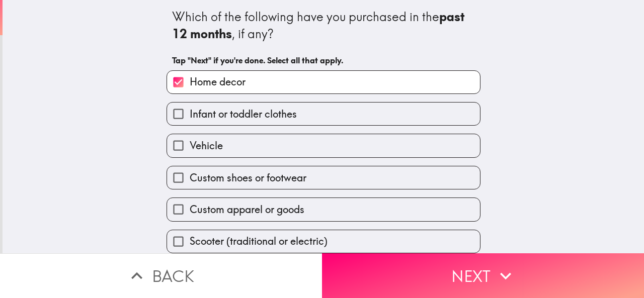 The width and height of the screenshot is (644, 298). What do you see at coordinates (323, 209) in the screenshot?
I see `button: Custom apparel or goods` at bounding box center [323, 209].